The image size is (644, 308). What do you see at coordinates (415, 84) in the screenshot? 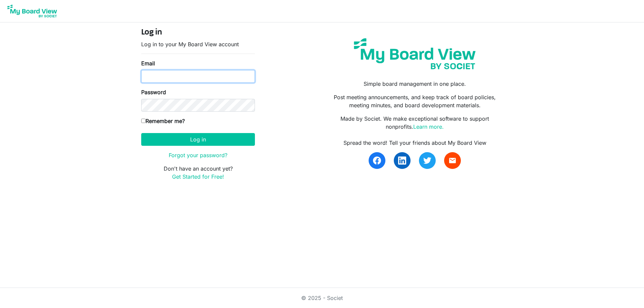
I see `p: Simple board management in one place.` at bounding box center [415, 84].